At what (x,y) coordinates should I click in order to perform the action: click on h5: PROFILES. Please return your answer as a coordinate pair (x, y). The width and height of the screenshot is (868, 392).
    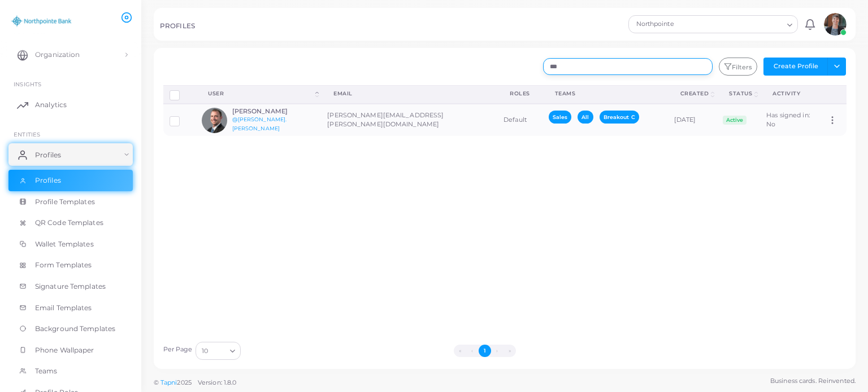
    Looking at the image, I should click on (177, 26).